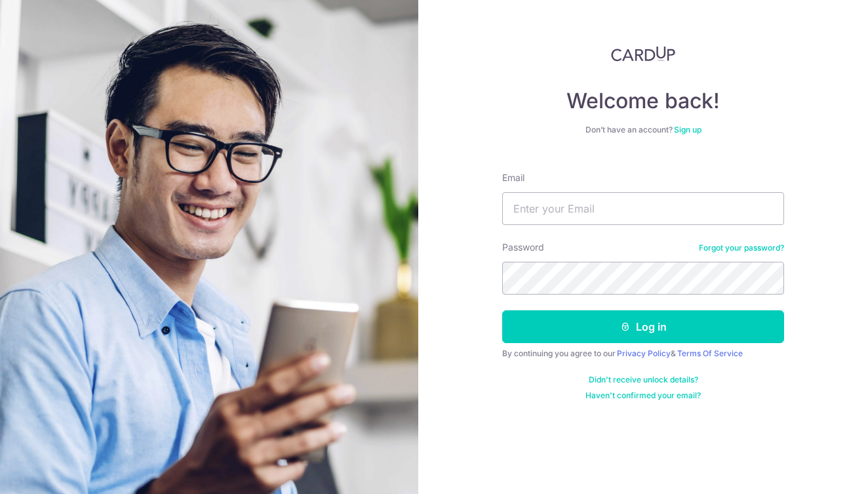  I want to click on div: Don’t have an account?, so click(643, 130).